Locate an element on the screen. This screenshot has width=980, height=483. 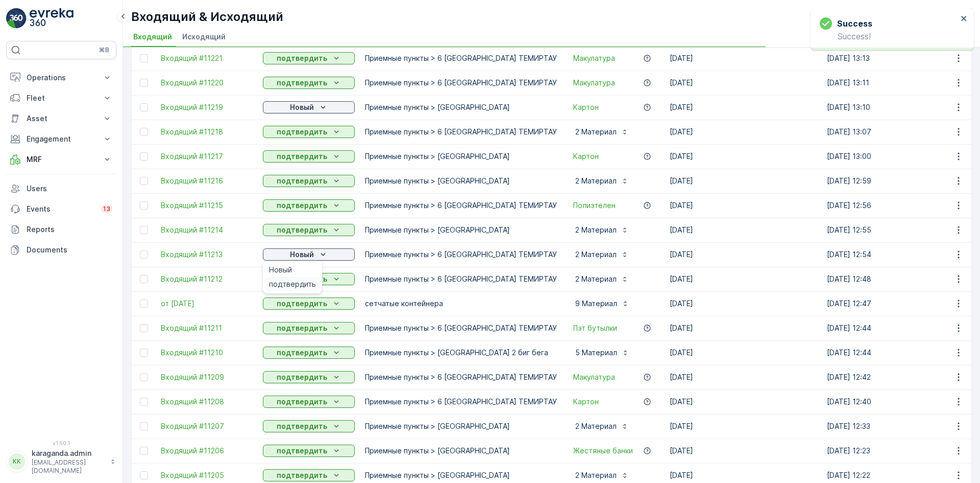
a: Входящий #11217 is located at coordinates (207, 156).